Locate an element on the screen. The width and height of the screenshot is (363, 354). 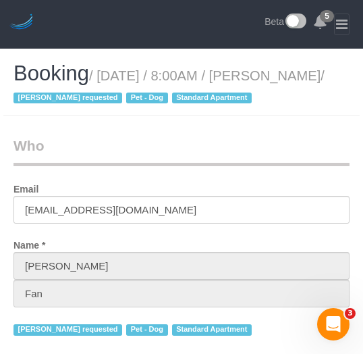
input: Email is located at coordinates (182, 209).